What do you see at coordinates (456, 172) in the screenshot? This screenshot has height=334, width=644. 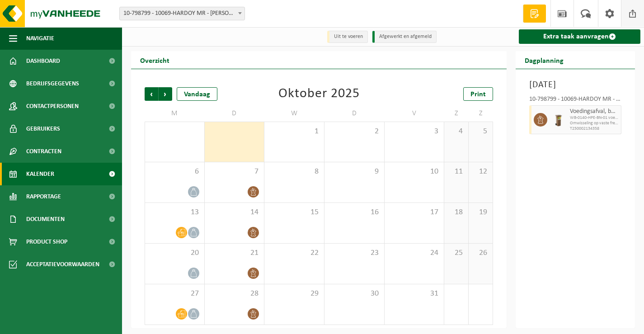 I see `span: 11` at bounding box center [456, 172].